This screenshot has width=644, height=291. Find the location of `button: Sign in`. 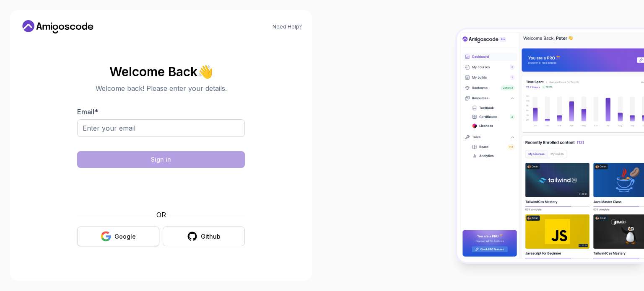

button: Sign in is located at coordinates (161, 159).